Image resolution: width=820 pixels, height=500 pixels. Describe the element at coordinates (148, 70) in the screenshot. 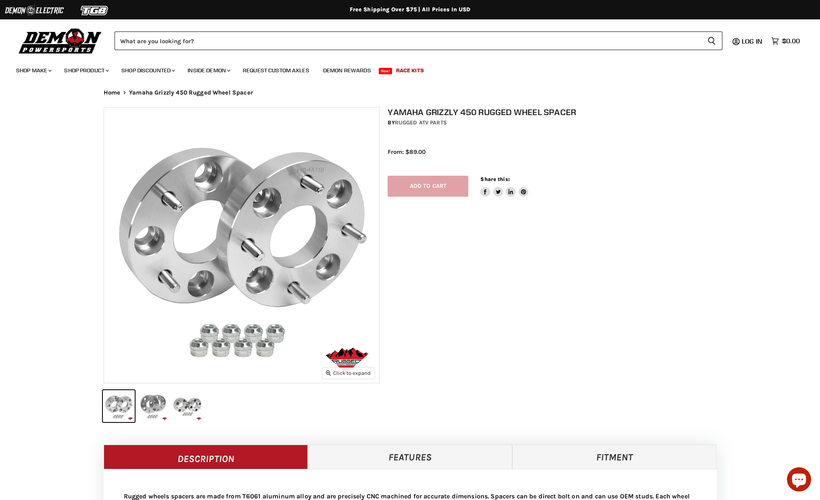

I see `a: Shop Discounted` at that location.